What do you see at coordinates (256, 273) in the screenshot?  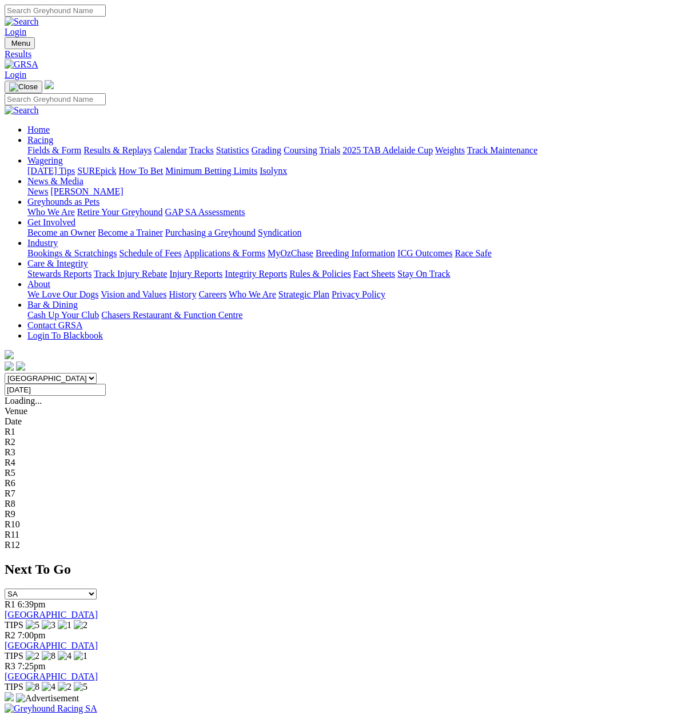 I see `a: Integrity Reports` at bounding box center [256, 273].